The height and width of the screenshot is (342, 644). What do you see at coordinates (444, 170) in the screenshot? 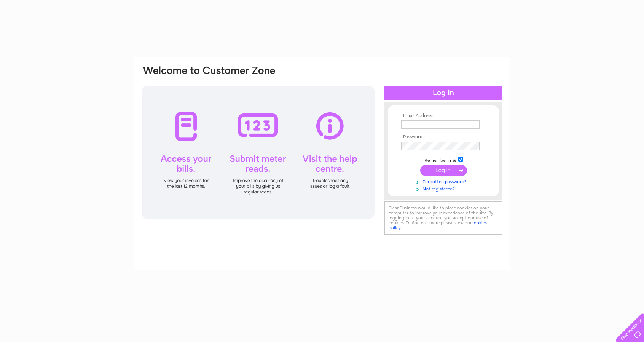
I see `input: Submit` at bounding box center [444, 170].